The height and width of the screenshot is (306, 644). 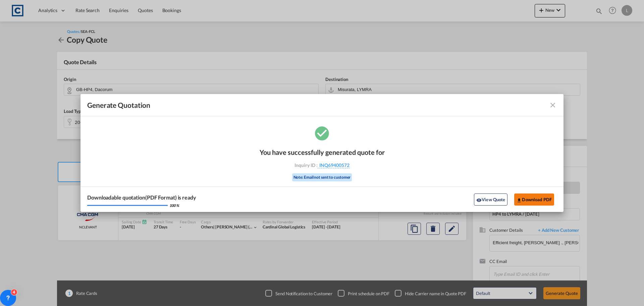 What do you see at coordinates (141, 197) in the screenshot?
I see `div: Downloadable quotation(PDF Format) is ready` at bounding box center [141, 197].